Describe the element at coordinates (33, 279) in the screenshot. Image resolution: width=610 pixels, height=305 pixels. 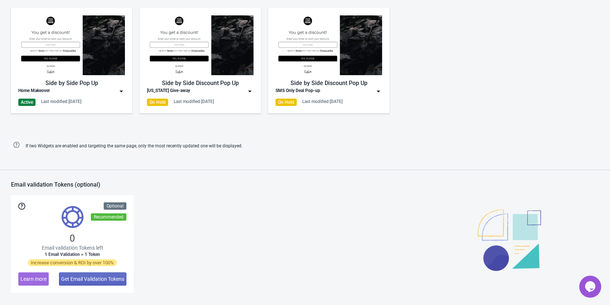
I see `span: Learn more` at that location.